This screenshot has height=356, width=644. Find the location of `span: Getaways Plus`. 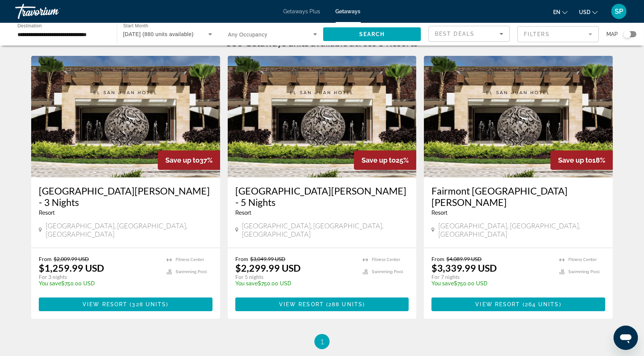

span: Getaways Plus is located at coordinates (302, 11).